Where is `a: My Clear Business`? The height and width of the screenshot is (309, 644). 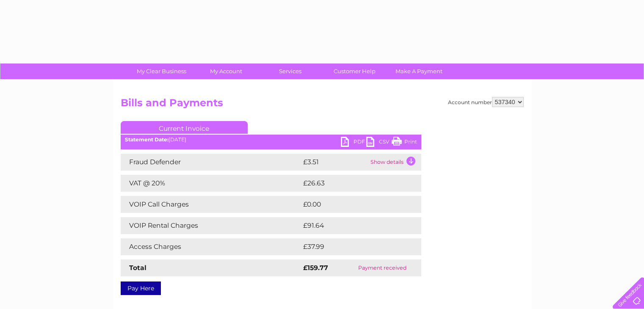
a: My Clear Business is located at coordinates (161, 71).